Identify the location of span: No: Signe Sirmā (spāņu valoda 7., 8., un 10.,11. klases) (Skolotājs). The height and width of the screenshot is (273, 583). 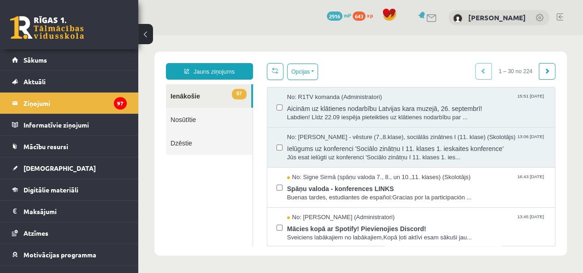
(241, 142).